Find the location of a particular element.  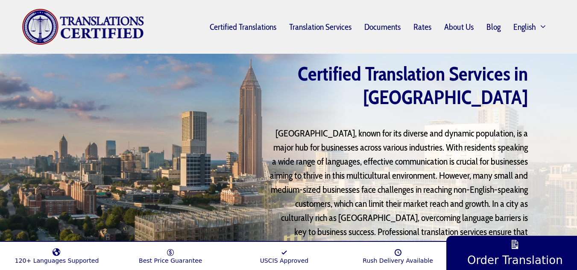

img: Translations Certified is located at coordinates (83, 27).